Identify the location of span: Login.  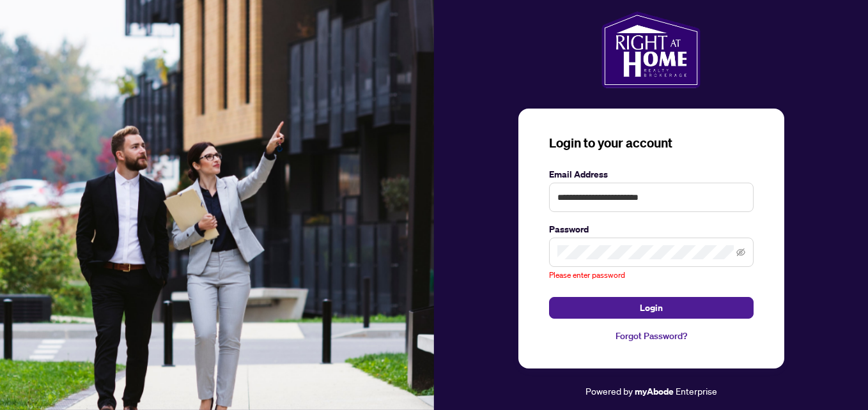
(651, 308).